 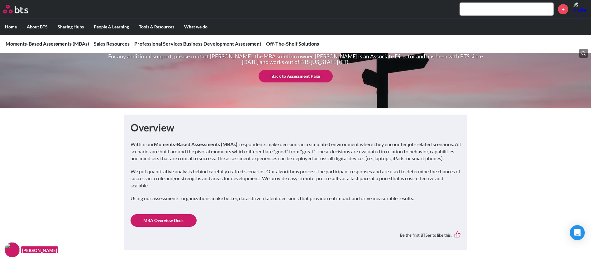 I want to click on p: Using our assessments, organizations make better, data-driven talent decisions that provide real ..., so click(x=296, y=198).